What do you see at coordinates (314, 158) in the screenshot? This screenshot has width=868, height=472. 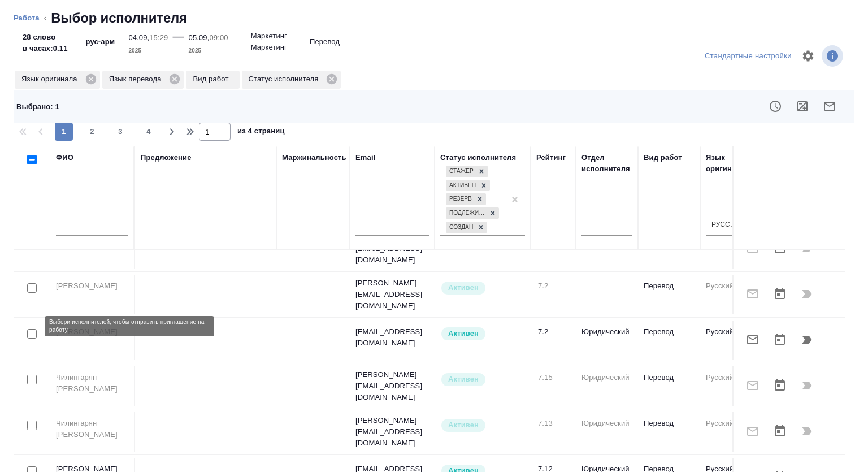 I see `div: Маржинальность` at bounding box center [314, 158].